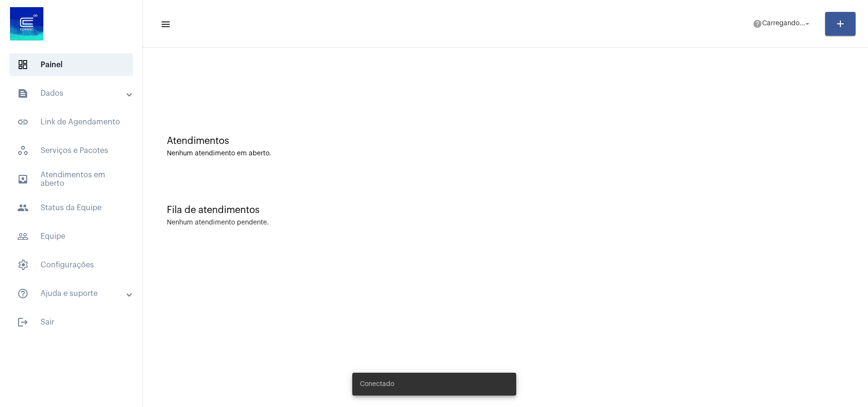 This screenshot has width=868, height=407. What do you see at coordinates (377, 385) in the screenshot?
I see `span: Conectado` at bounding box center [377, 385].